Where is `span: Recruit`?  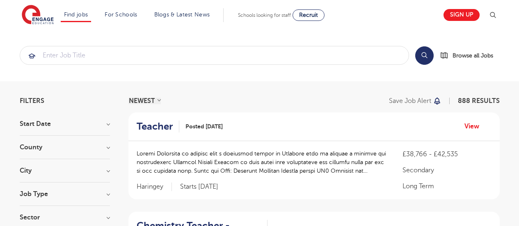 span: Recruit is located at coordinates (309, 15).